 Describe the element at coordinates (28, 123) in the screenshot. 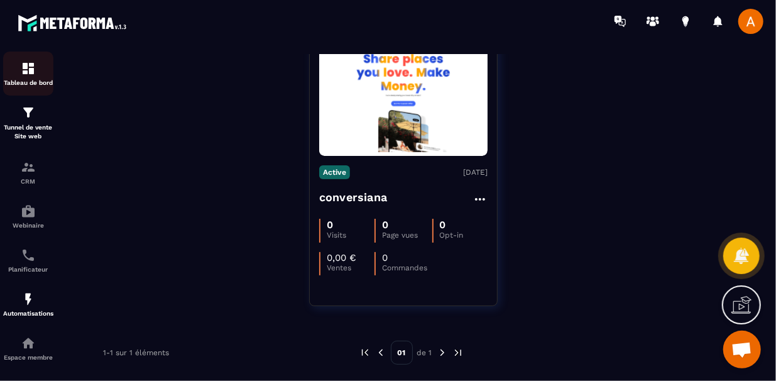

I see `a: formationformationTunnel de vente Site web` at that location.